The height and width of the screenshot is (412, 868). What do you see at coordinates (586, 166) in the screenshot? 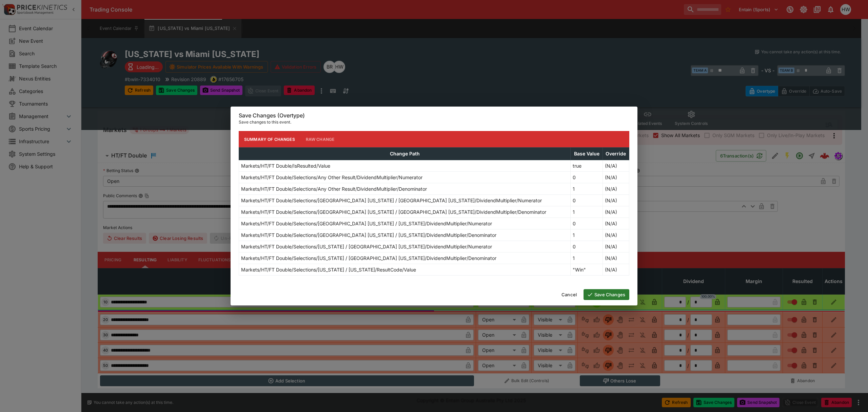
I see `td: true` at bounding box center [586, 166].